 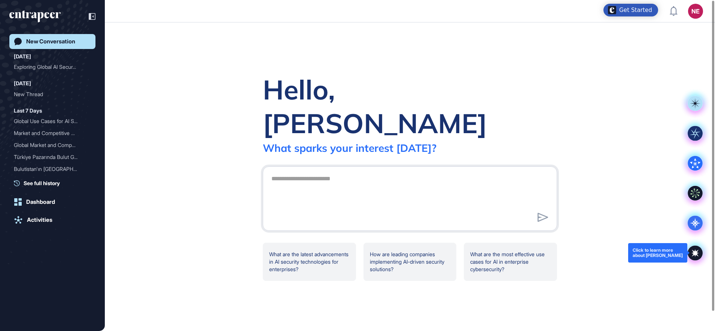 I want to click on div: Global Market and Competi..., so click(x=49, y=145).